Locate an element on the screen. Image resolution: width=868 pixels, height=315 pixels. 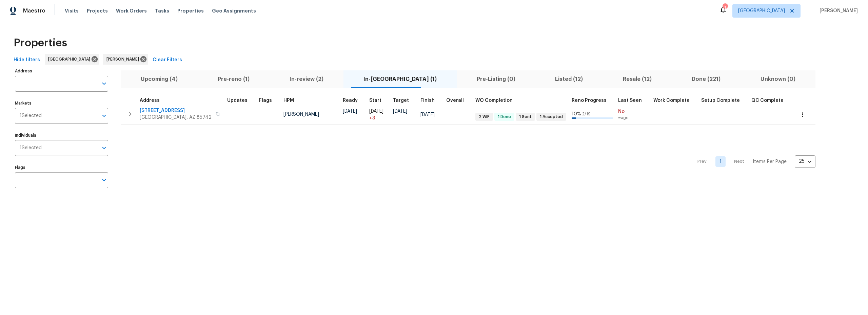
label: Flags is located at coordinates (62, 168).